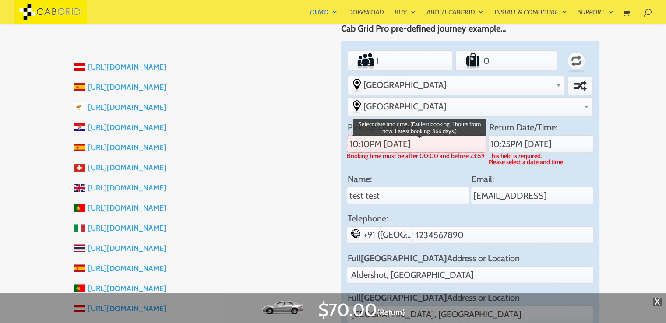 This screenshot has height=323, width=666. I want to click on label: Email:, so click(532, 179).